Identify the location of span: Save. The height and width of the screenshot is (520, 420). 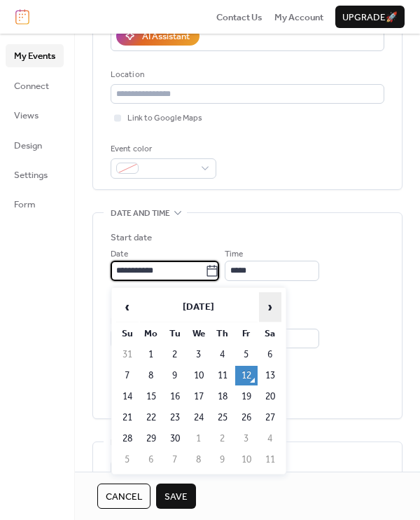
(176, 497).